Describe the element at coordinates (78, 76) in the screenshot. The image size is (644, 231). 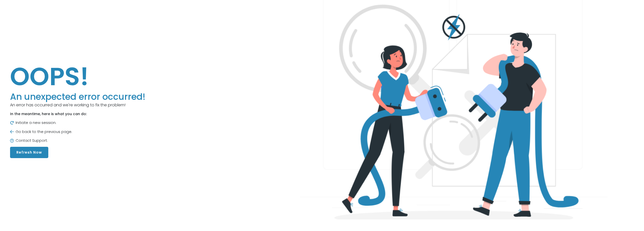
I see `h1: OOPS!` at that location.